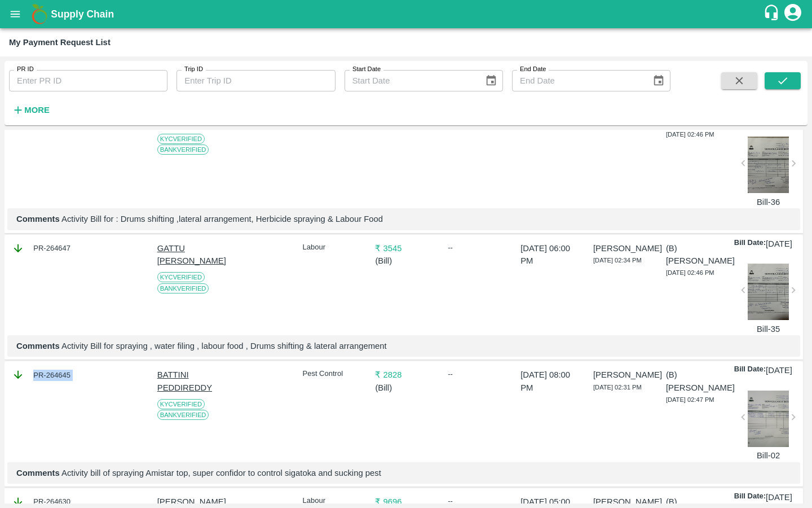 The height and width of the screenshot is (508, 812). Describe the element at coordinates (405, 248) in the screenshot. I see `p: ₹ 3545` at that location.